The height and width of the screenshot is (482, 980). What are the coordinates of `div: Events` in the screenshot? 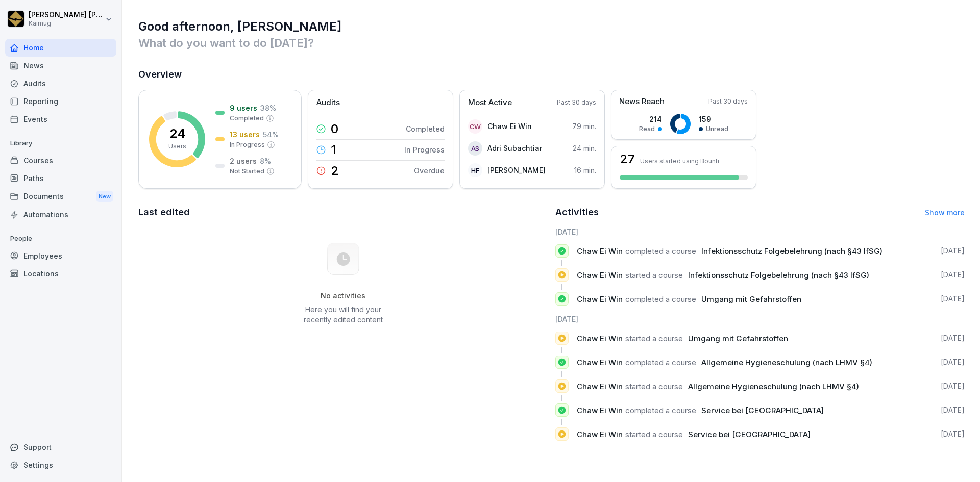 It's located at (61, 119).